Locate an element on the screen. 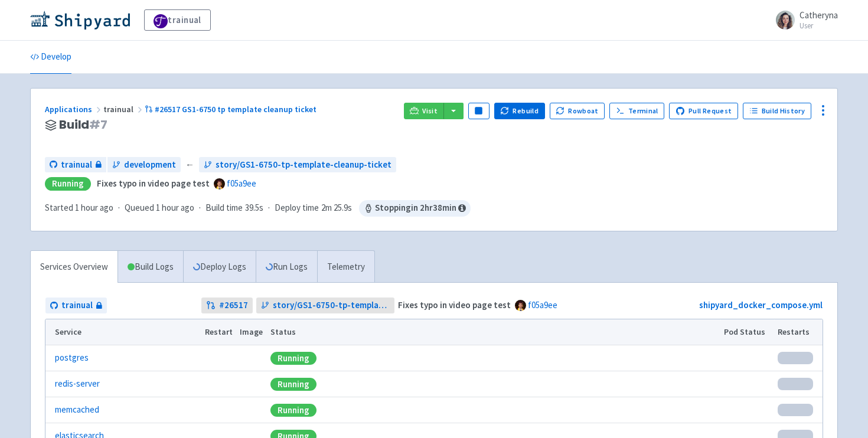 The image size is (868, 438). strong: # 26517 is located at coordinates (233, 305).